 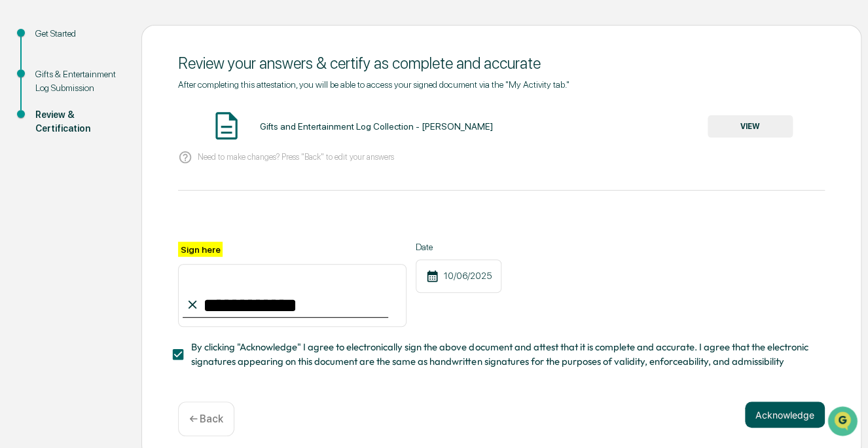 What do you see at coordinates (206, 419) in the screenshot?
I see `p: ← Back` at bounding box center [206, 419].